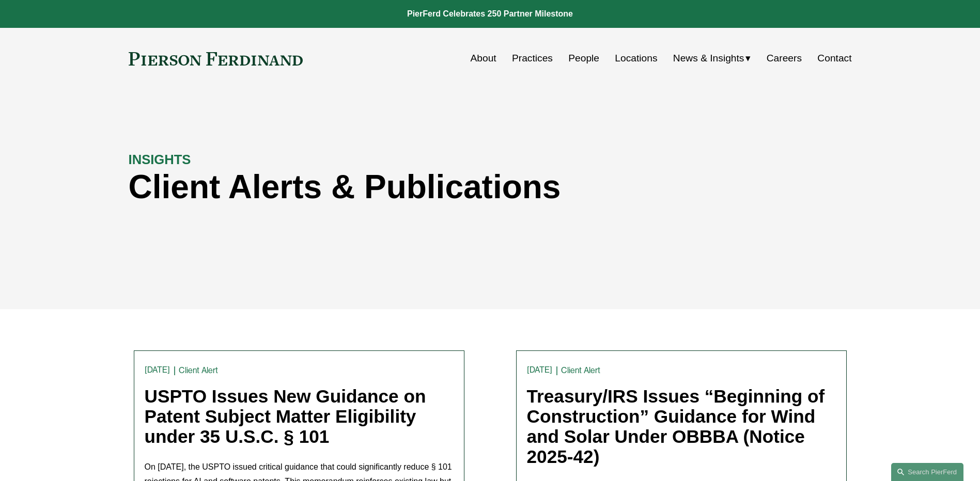  I want to click on h1: Client Alerts & Publications, so click(400, 187).